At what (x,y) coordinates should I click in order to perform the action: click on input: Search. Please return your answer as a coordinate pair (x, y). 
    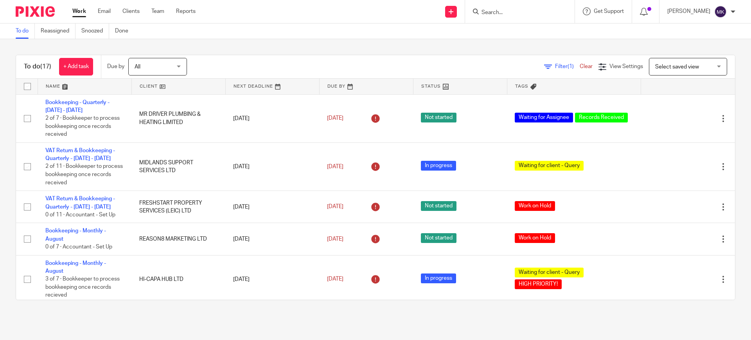
    Looking at the image, I should click on (516, 13).